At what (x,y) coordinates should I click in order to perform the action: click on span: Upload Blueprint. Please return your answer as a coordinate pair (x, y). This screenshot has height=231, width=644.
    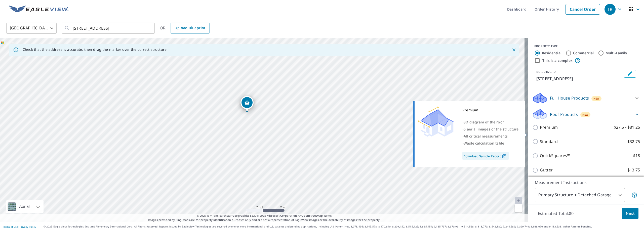
    Looking at the image, I should click on (190, 28).